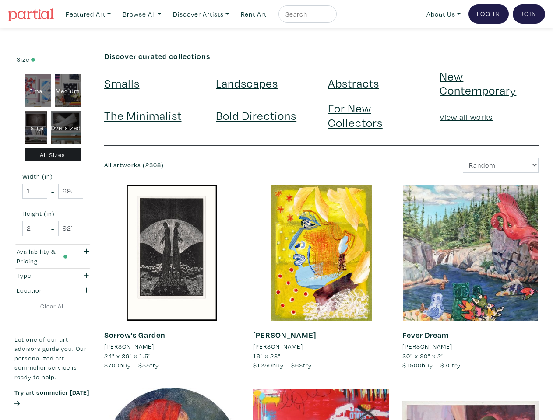 This screenshot has height=420, width=553. I want to click on h6: All artworks (2368), so click(209, 165).